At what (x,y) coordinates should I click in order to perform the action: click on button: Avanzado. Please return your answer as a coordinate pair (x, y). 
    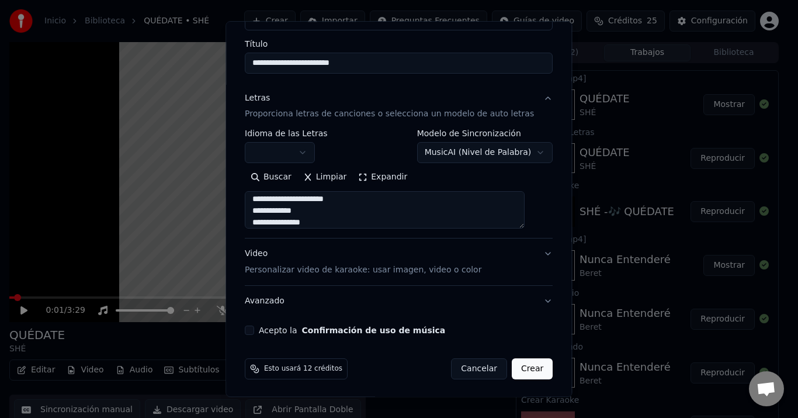
    Looking at the image, I should click on (399, 302).